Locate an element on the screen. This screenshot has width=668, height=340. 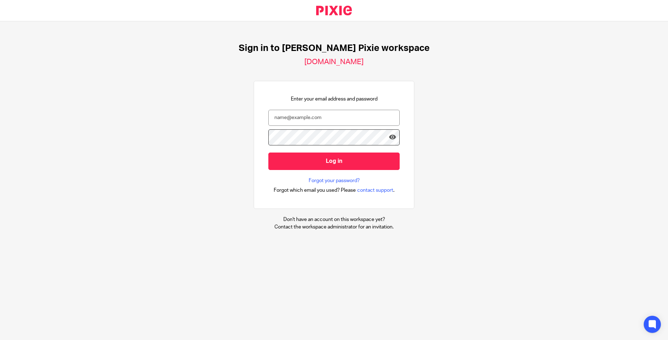
p: Contact the workspace administrator for an invitation. is located at coordinates (334, 227).